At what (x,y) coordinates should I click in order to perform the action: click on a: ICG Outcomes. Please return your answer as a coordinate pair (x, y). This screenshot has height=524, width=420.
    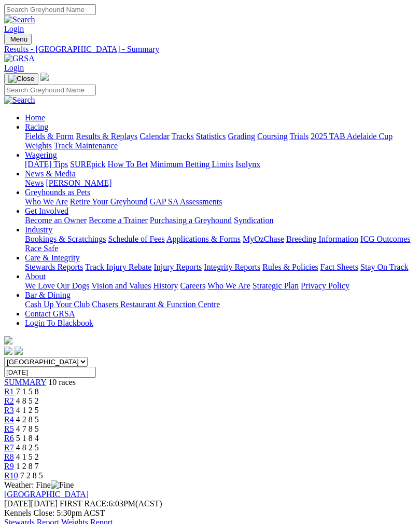
    Looking at the image, I should click on (386, 239).